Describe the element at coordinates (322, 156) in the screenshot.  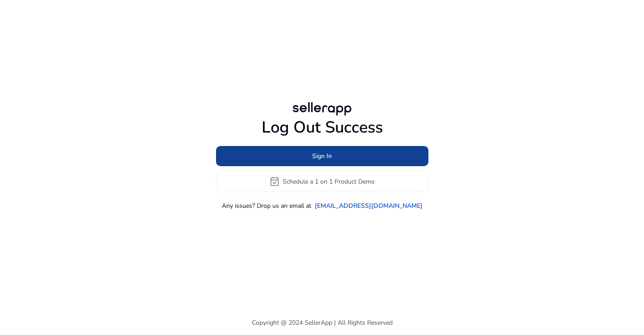
I see `button: Sign In` at that location.